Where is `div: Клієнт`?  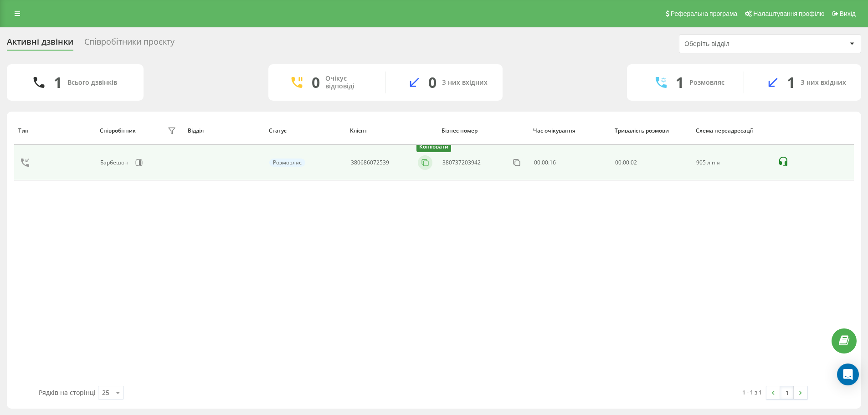 div: Клієнт is located at coordinates (391, 131).